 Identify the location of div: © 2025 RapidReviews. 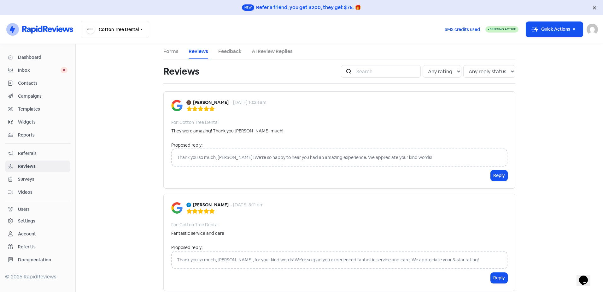
(38, 276).